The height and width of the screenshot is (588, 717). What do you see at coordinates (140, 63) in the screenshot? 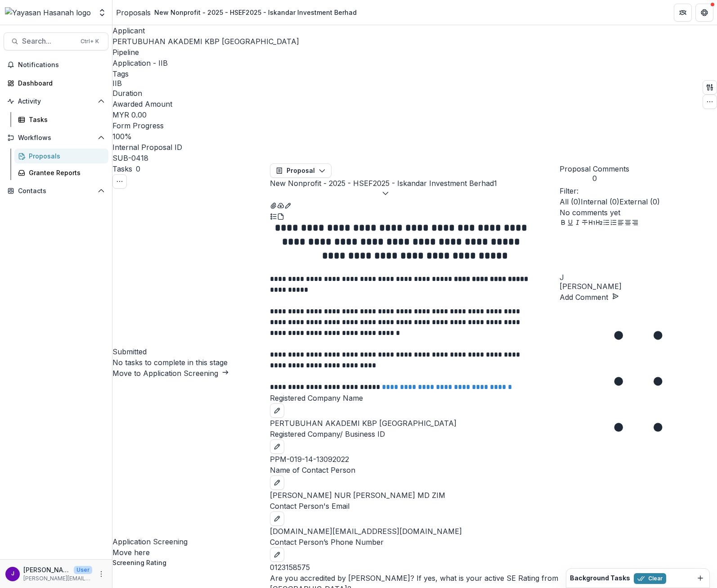
I see `p: Application - IIB` at bounding box center [140, 63].